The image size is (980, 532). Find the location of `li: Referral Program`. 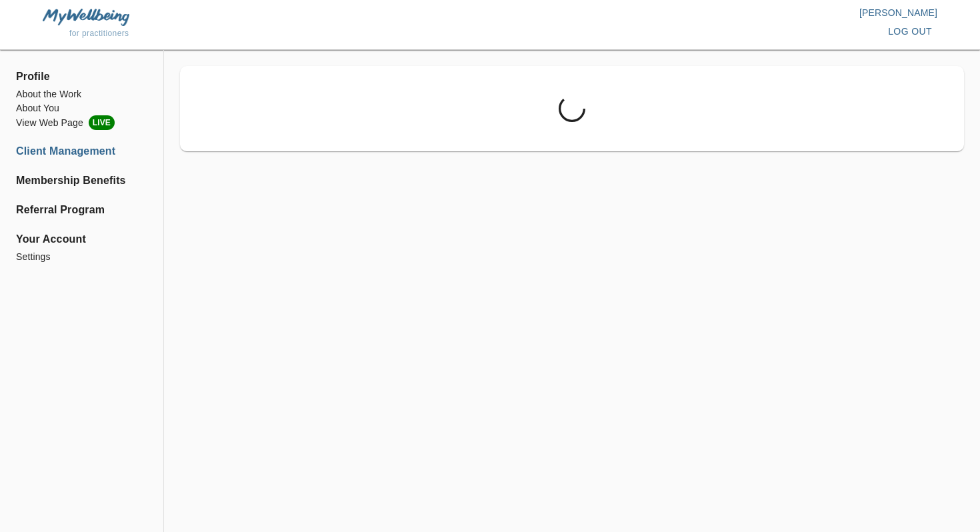

li: Referral Program is located at coordinates (81, 210).